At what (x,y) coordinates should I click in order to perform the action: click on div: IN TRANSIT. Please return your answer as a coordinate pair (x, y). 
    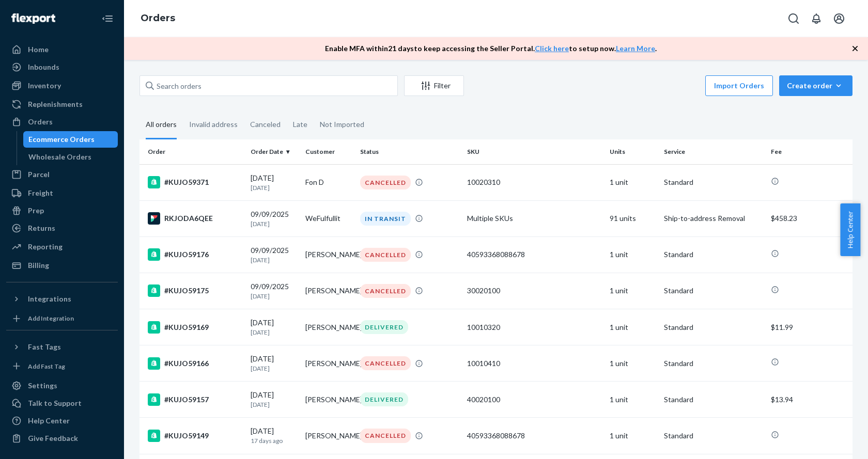
    Looking at the image, I should click on (385, 218).